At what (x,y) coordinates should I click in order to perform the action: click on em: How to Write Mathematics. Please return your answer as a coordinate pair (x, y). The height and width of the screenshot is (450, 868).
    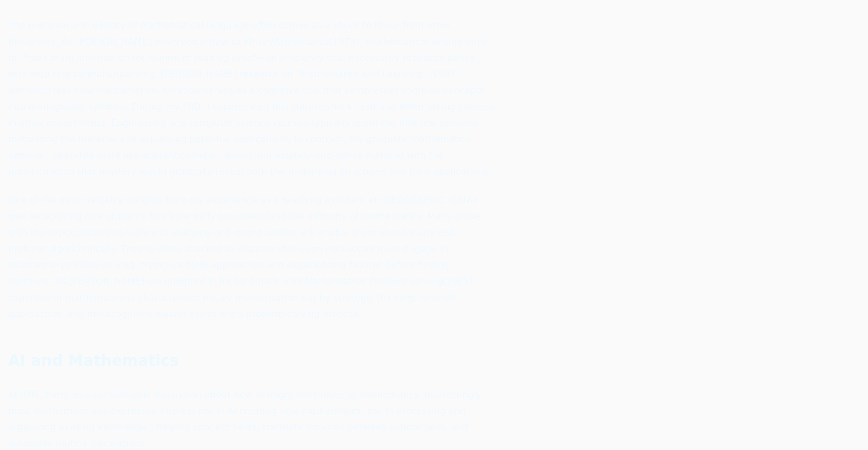
    Looking at the image, I should click on (269, 41).